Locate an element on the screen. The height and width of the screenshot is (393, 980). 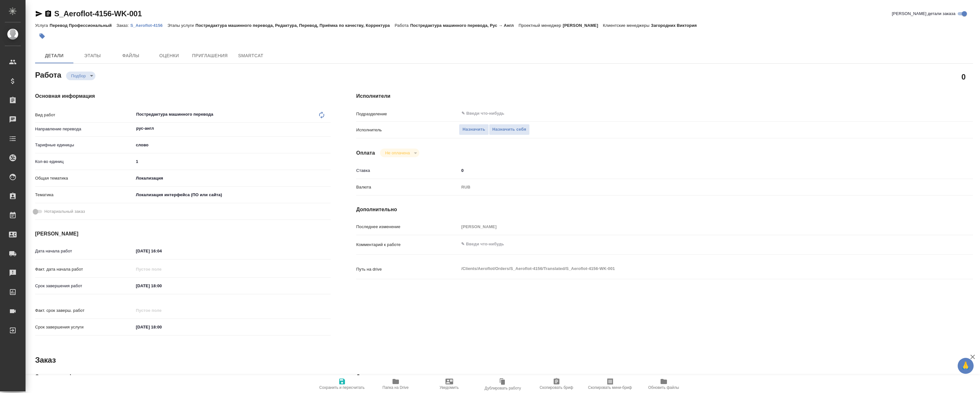
p: Проектный менеджер is located at coordinates (541, 25).